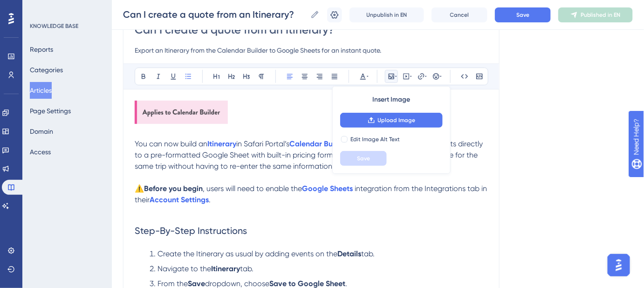 The height and width of the screenshot is (288, 644). Describe the element at coordinates (40, 8) in the screenshot. I see `span: Need Help?` at that location.